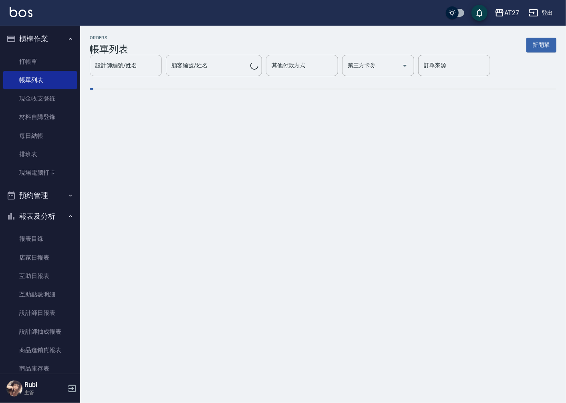 This screenshot has width=566, height=403. I want to click on img: Logo, so click(21, 12).